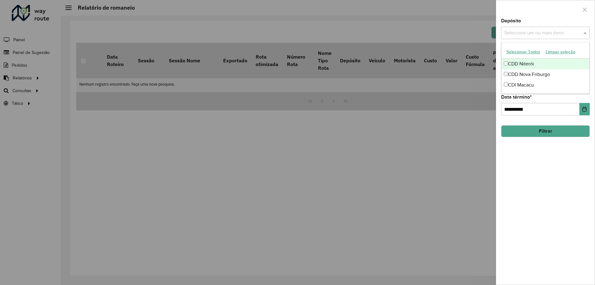 Image resolution: width=595 pixels, height=285 pixels. Describe the element at coordinates (585, 109) in the screenshot. I see `button: Choose Date` at that location.